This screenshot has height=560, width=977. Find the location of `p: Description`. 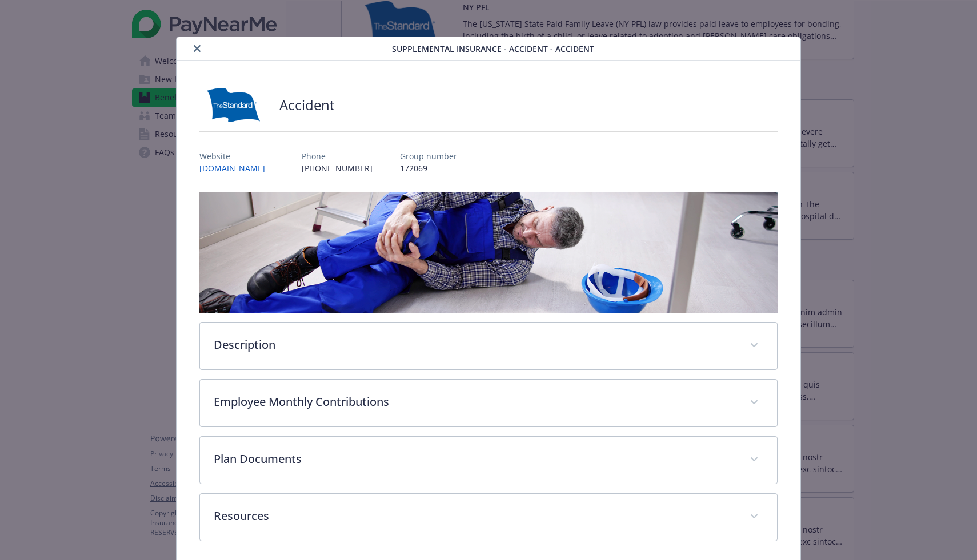

p: Description is located at coordinates (474, 345).